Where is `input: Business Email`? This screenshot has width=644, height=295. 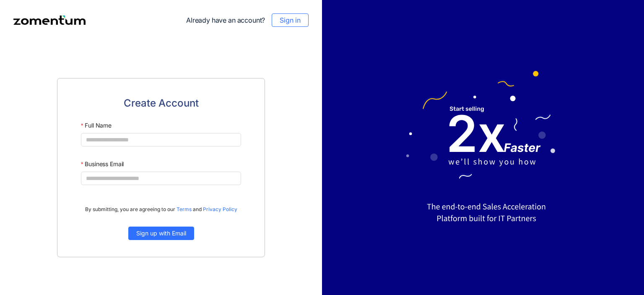 input: Business Email is located at coordinates (161, 178).